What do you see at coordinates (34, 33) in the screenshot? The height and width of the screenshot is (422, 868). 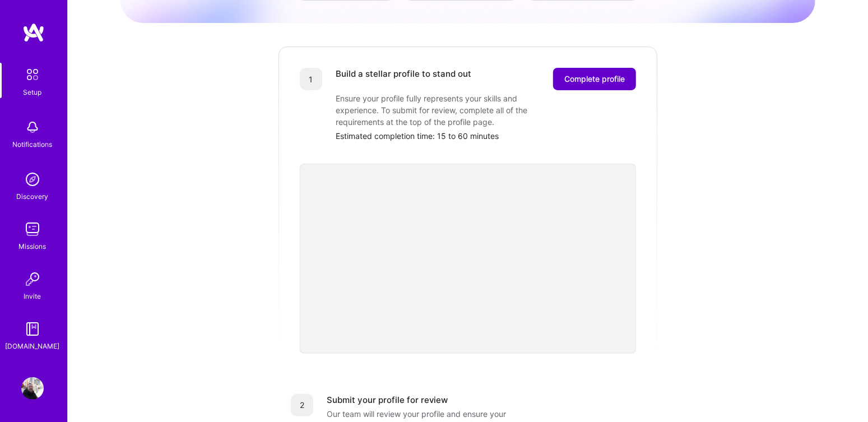 I see `img: logo` at bounding box center [34, 33].